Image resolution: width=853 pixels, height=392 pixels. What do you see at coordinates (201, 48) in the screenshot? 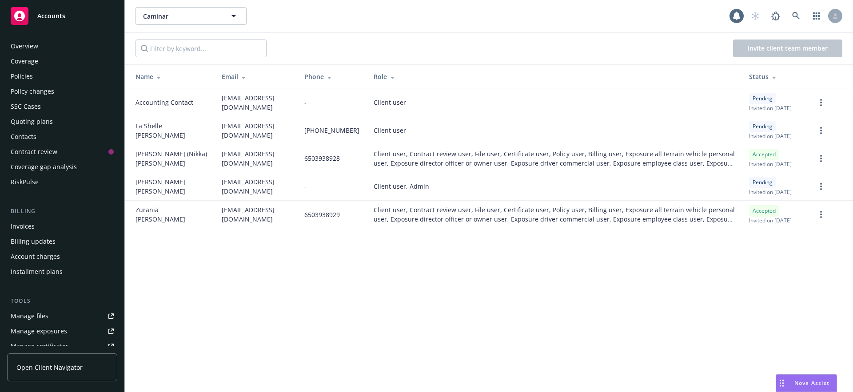
I see `input: Filter by keyword...` at bounding box center [201, 48].